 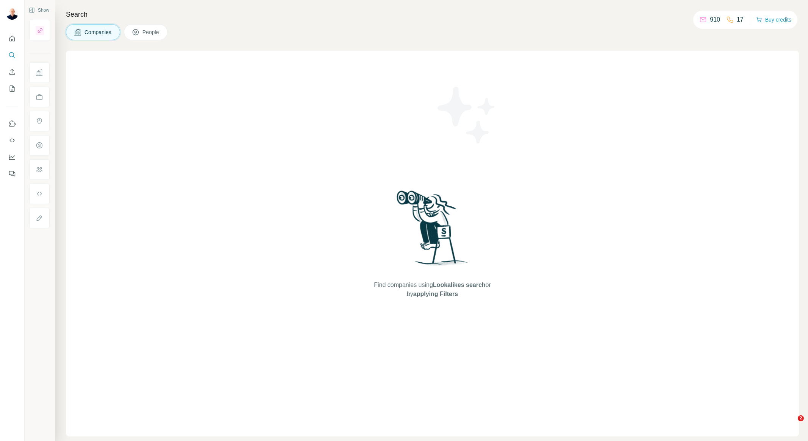 I want to click on button: Feedback, so click(x=12, y=174).